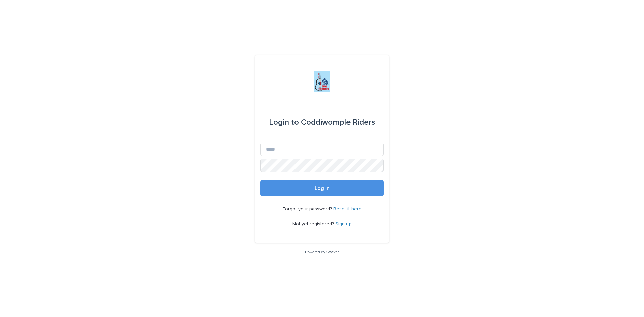 The width and height of the screenshot is (644, 317). I want to click on span: Log in, so click(322, 188).